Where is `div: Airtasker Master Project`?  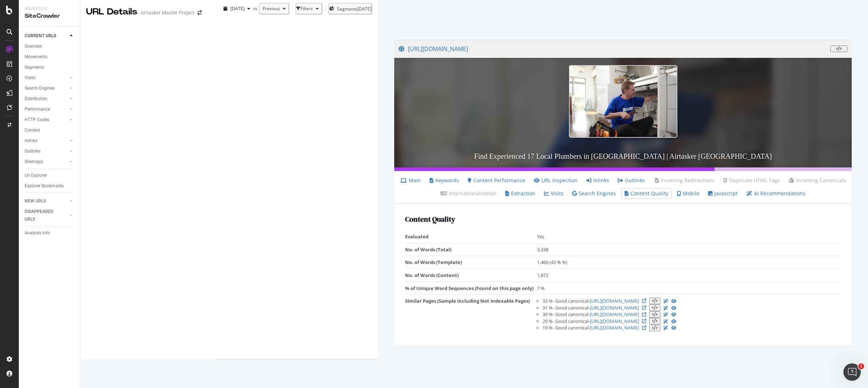
div: Airtasker Master Project is located at coordinates (168, 13).